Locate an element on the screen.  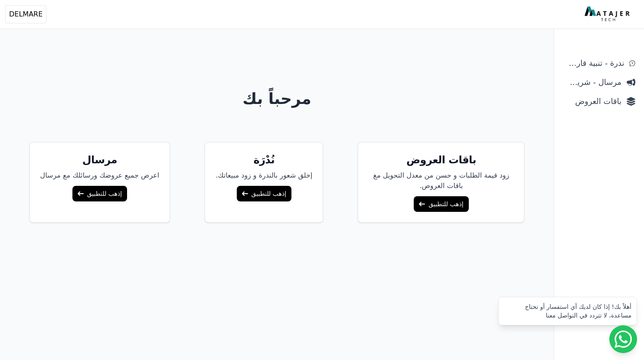
img: MatajerTech Logo is located at coordinates (608, 14).